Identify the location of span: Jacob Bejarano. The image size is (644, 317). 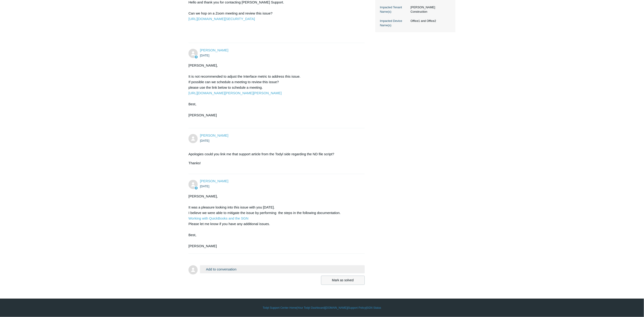
(214, 135).